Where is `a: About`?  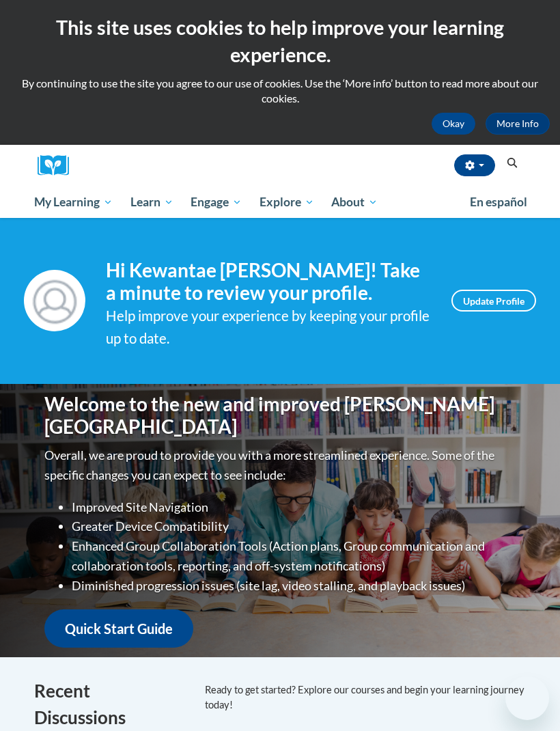
a: About is located at coordinates (355, 202).